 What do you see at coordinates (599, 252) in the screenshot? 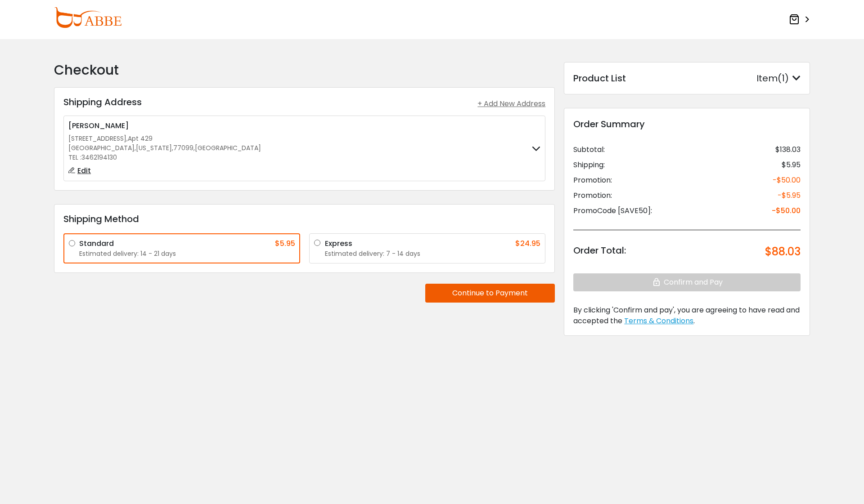
I see `div: Order Total:` at bounding box center [599, 252].